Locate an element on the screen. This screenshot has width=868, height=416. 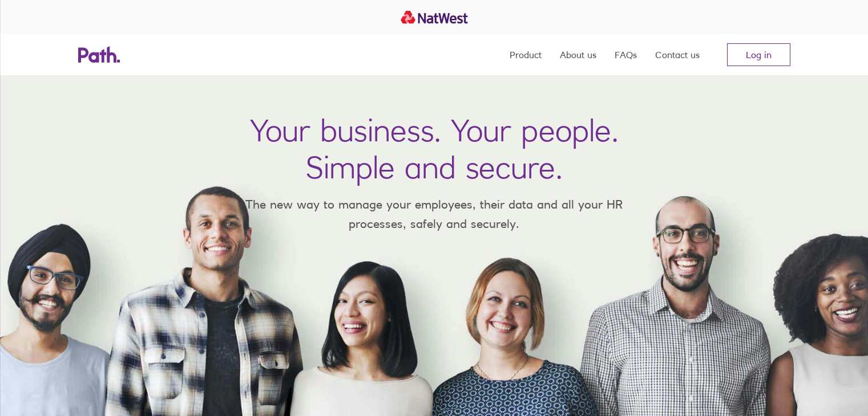
a: Log in is located at coordinates (758, 55).